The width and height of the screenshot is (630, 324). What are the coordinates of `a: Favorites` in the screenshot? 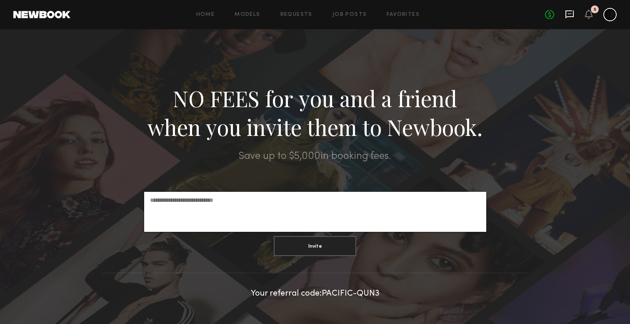 It's located at (403, 15).